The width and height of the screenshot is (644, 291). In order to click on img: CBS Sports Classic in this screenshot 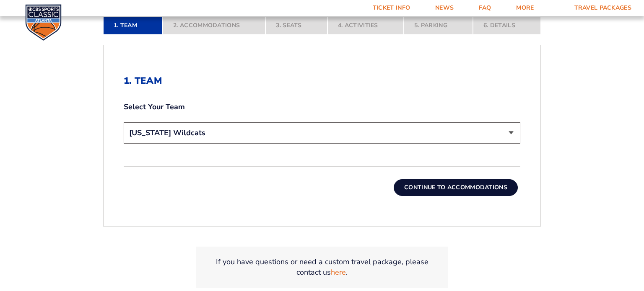, I will do `click(43, 22)`.